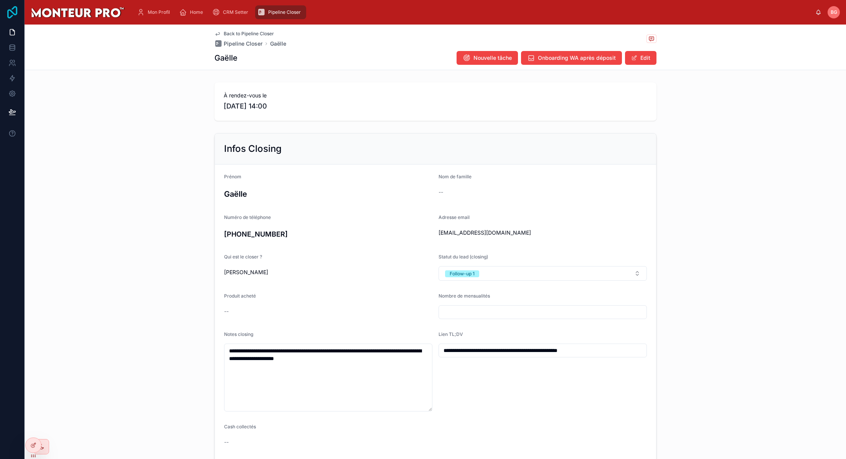  What do you see at coordinates (833, 12) in the screenshot?
I see `span: BG` at bounding box center [833, 12].